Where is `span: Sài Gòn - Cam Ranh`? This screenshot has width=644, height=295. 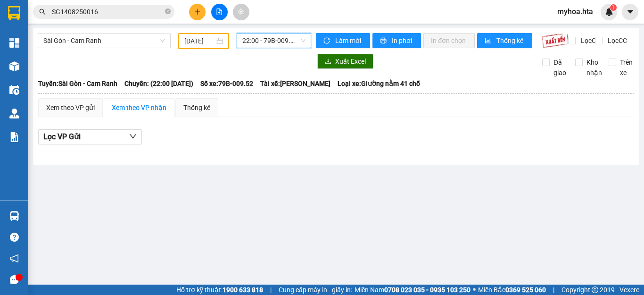 span: Sài Gòn - Cam Ranh is located at coordinates (105, 41).